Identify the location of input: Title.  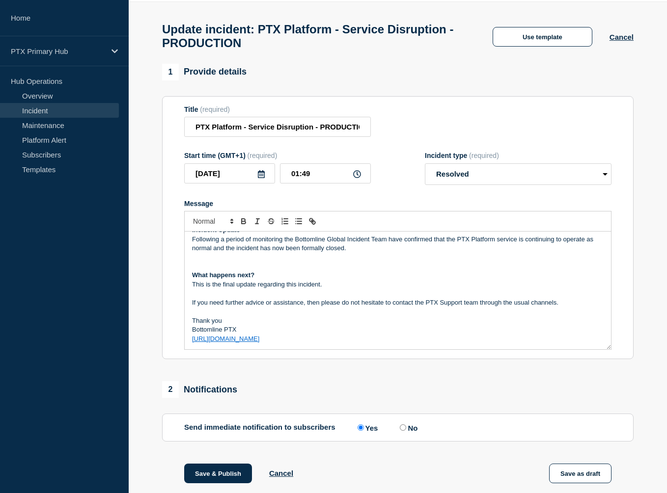
(277, 127).